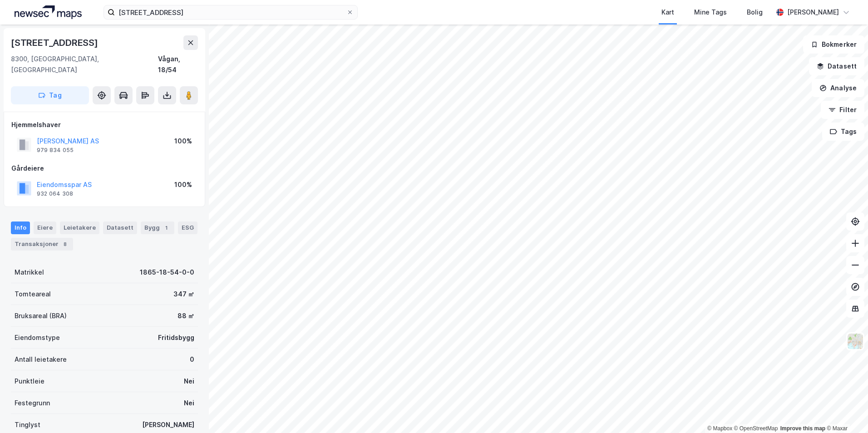 Image resolution: width=868 pixels, height=433 pixels. I want to click on input: Søk på adresse, matrikkel, gårdeiere, leietakere eller personer, so click(231, 12).